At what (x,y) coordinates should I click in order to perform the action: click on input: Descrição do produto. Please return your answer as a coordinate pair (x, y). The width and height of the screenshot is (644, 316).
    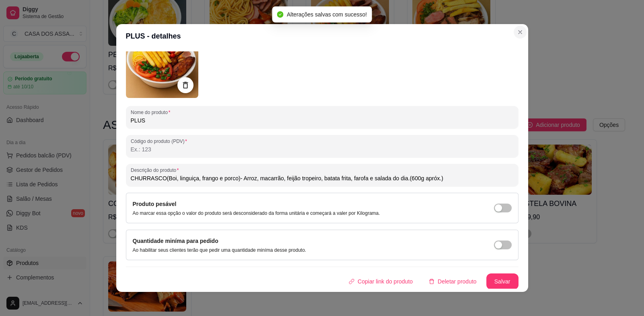
    Looking at the image, I should click on (322, 178).